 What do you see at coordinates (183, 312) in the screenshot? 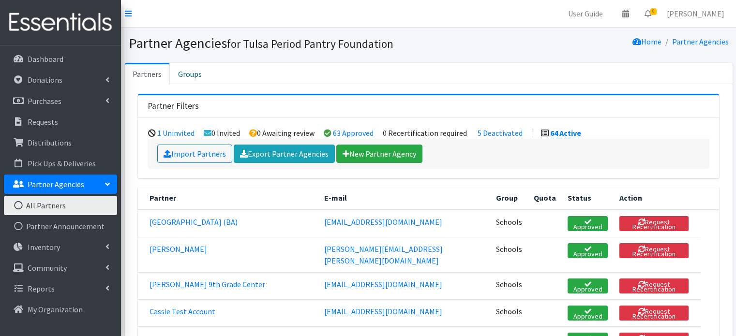
I see `a: Cassie Test Account` at bounding box center [183, 312].